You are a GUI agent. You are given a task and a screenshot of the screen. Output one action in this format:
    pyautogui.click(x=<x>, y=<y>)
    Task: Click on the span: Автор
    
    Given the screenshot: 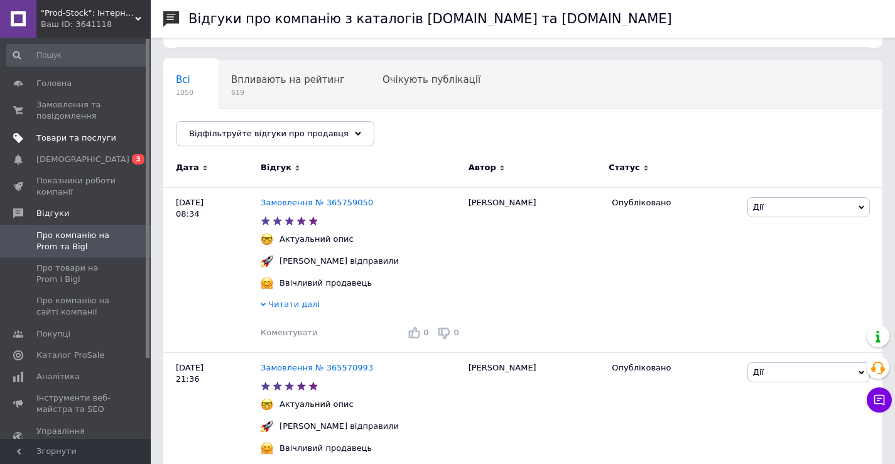 What is the action you would take?
    pyautogui.click(x=482, y=168)
    